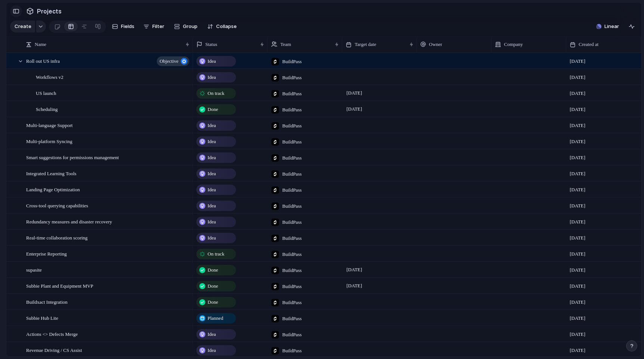 The height and width of the screenshot is (359, 644). I want to click on button: objective, so click(173, 61).